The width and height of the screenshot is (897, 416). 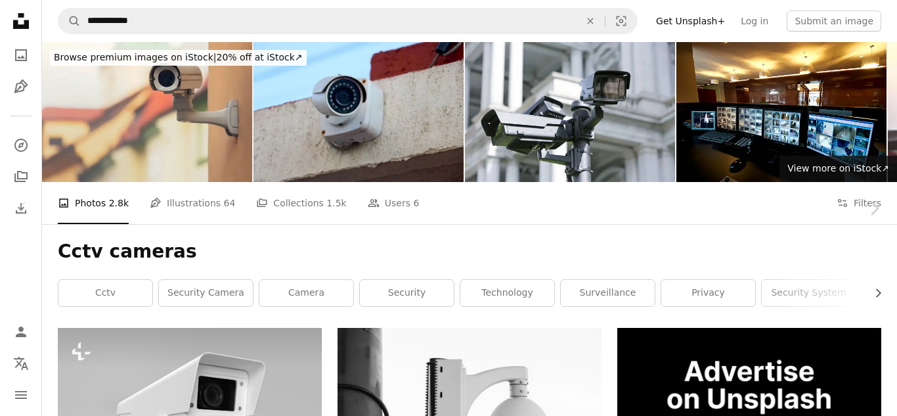 I want to click on button: Submit an image, so click(x=834, y=21).